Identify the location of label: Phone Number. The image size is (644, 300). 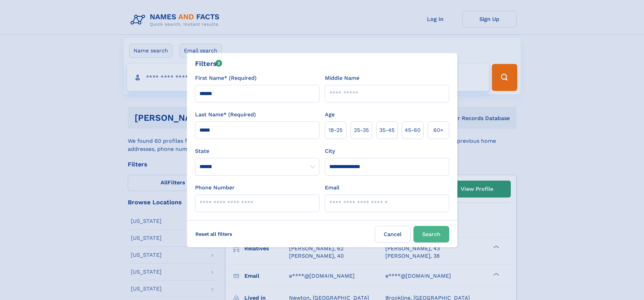
(214, 188).